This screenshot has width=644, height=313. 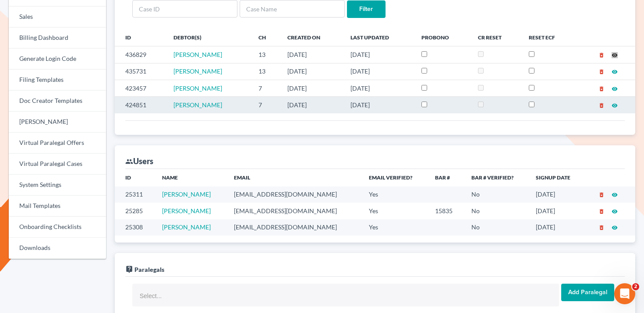 I want to click on a: Generate Login Code, so click(x=57, y=59).